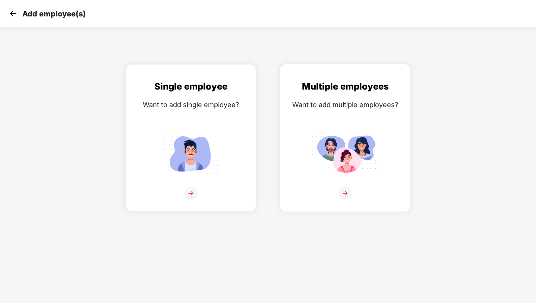 The width and height of the screenshot is (536, 303). Describe the element at coordinates (345, 153) in the screenshot. I see `img: svg+xml;base64,PHN2ZyB4bWxucz0iaHR0cDovL3d3dy53My5vcmcvMjAwMC9zdmciIGlkPSJNdWx0aXBsZV9lbXBsb3llZS...` at that location.